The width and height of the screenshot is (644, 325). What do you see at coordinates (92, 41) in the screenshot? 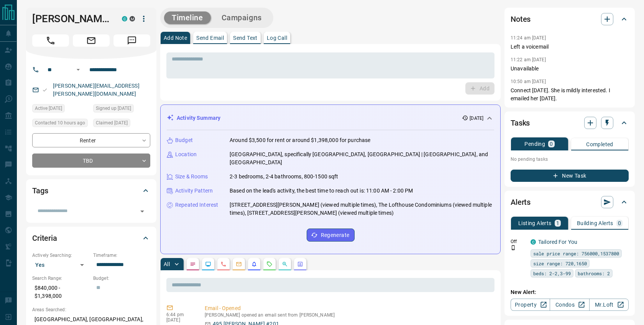
I see `span: Email` at bounding box center [92, 41].